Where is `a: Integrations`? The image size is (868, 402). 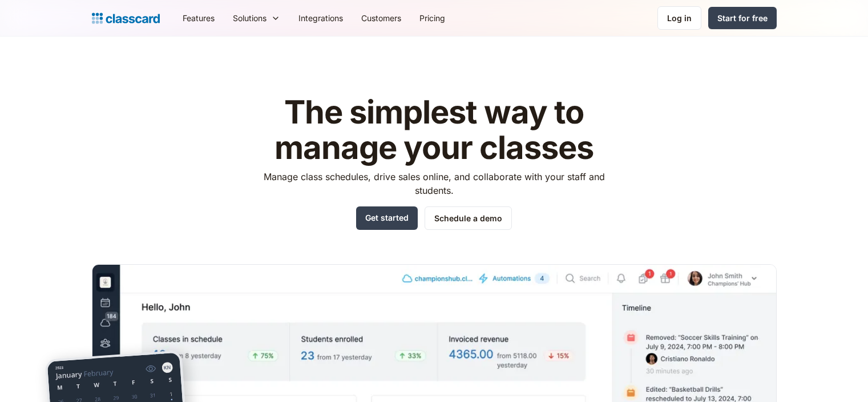 a: Integrations is located at coordinates (321, 18).